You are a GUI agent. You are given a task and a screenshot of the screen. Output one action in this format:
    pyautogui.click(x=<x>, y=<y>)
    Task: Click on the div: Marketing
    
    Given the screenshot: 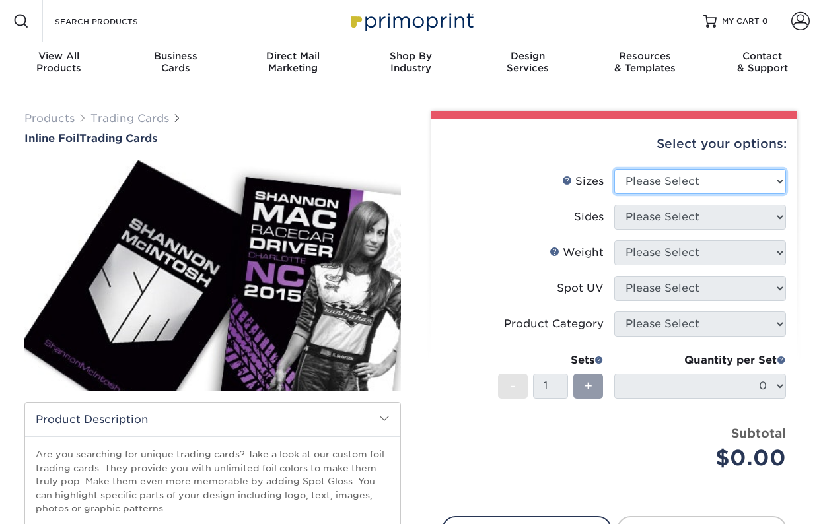 What is the action you would take?
    pyautogui.click(x=293, y=62)
    